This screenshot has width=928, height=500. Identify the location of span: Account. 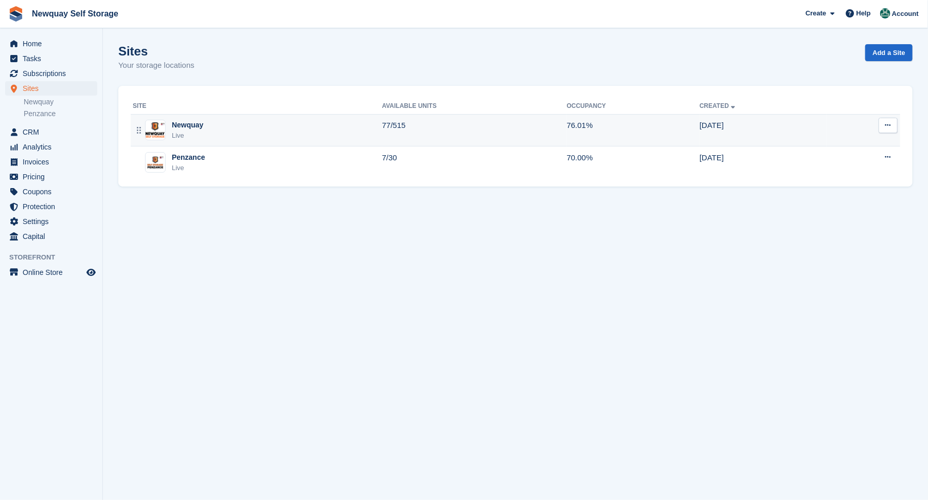
(905, 14).